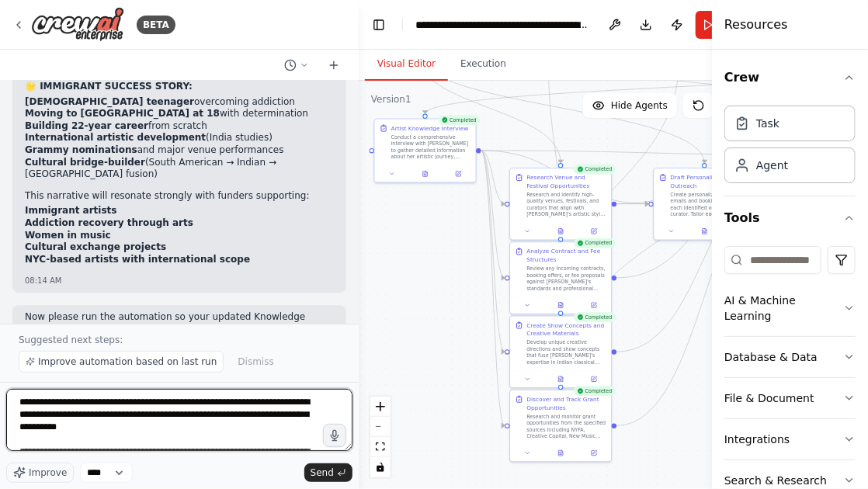 The width and height of the screenshot is (868, 489). I want to click on div: CompletedAnalyze Contract and Fee StructuresReview any incoming contracts, booking offers, or fee..., so click(561, 278).